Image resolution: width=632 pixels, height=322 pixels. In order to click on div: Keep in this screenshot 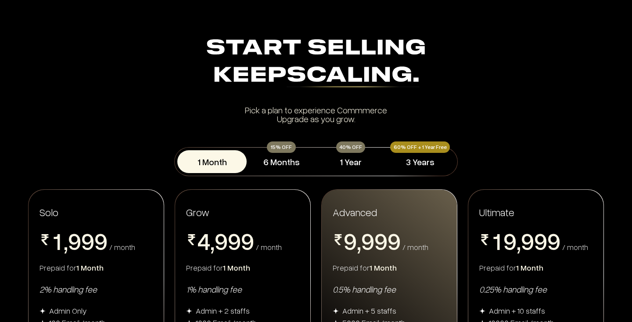, I will do `click(316, 76)`.